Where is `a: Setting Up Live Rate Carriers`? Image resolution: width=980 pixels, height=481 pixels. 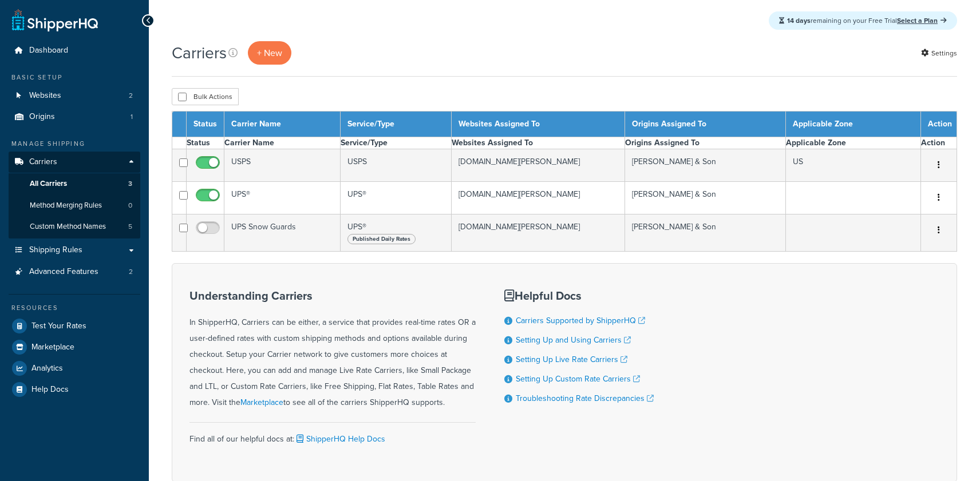 a: Setting Up Live Rate Carriers is located at coordinates (571, 359).